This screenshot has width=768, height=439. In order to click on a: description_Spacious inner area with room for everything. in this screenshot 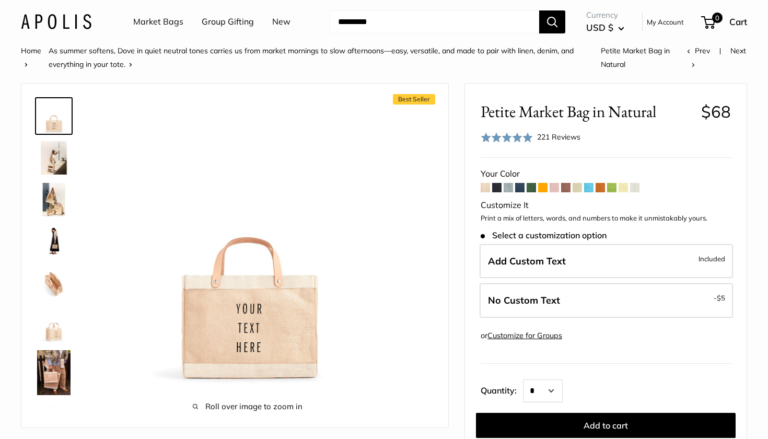, I will do `click(54, 283)`.